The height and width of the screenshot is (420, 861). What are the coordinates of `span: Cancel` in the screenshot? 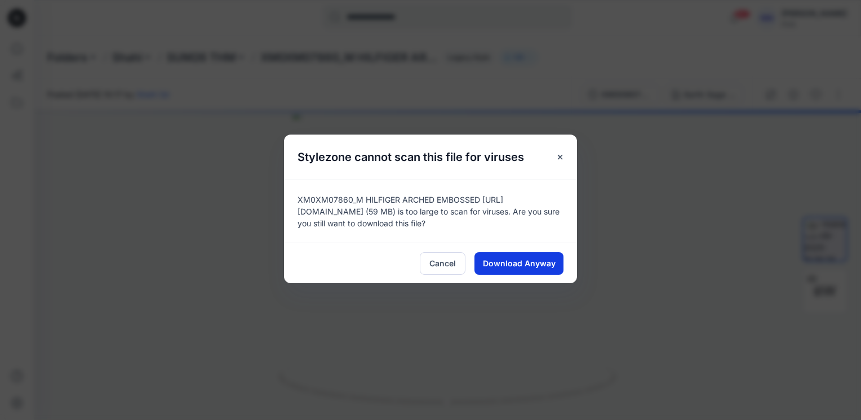 It's located at (442, 263).